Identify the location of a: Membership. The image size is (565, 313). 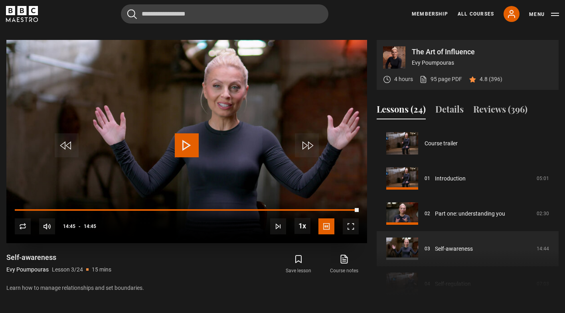
(430, 14).